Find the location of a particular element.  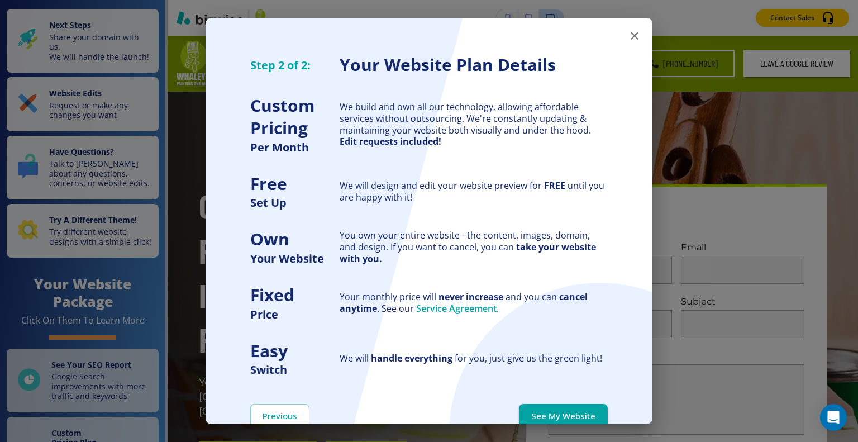

h5: Per Month is located at coordinates (295, 147).